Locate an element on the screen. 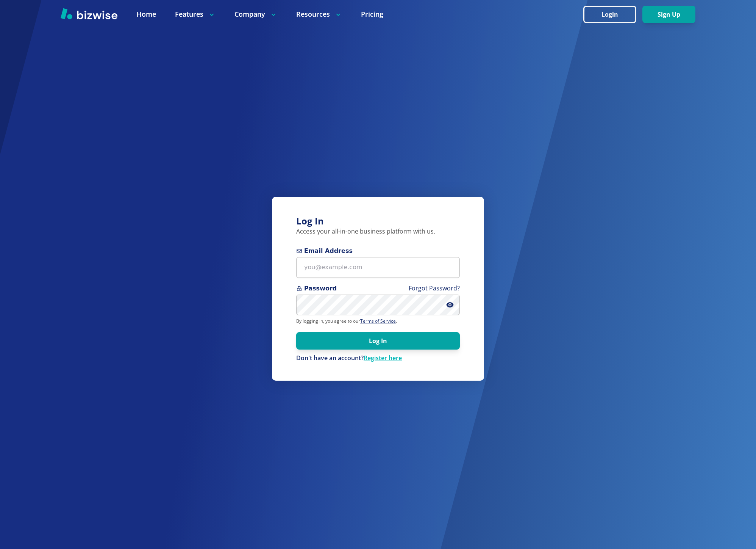 Image resolution: width=756 pixels, height=549 pixels. span: Email Address is located at coordinates (378, 251).